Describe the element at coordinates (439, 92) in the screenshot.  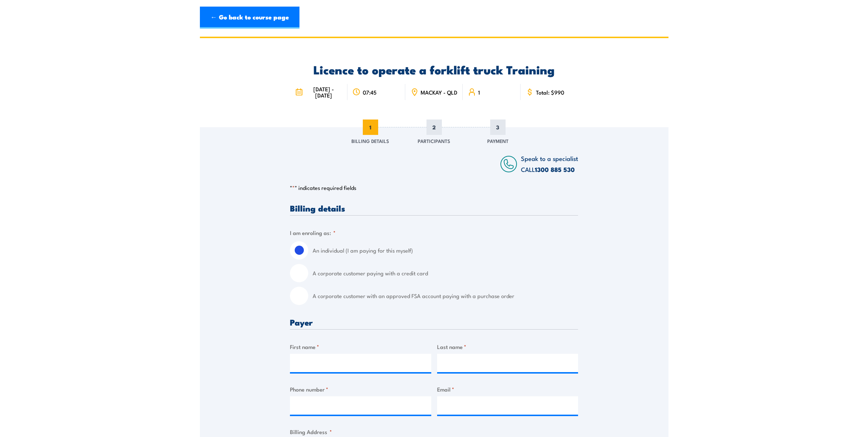
I see `span: MACKAY - QLD` at that location.